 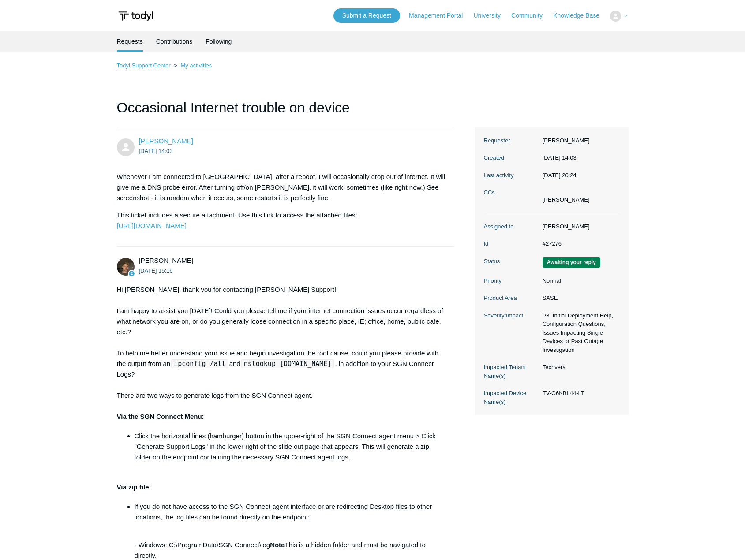 I want to click on a: Following, so click(x=219, y=41).